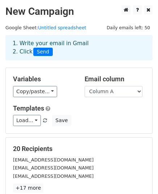 This screenshot has width=158, height=194. What do you see at coordinates (28, 187) in the screenshot?
I see `a: +17 more` at bounding box center [28, 187].